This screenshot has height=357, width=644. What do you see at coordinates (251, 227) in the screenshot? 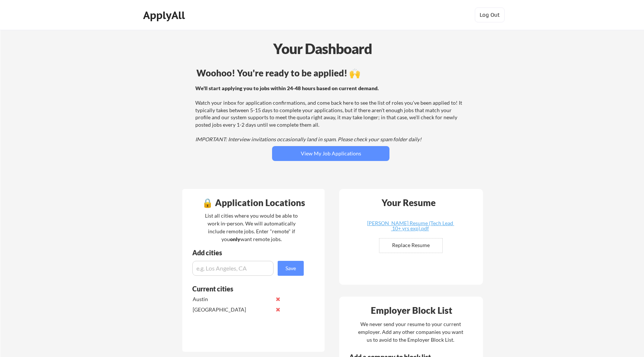
I see `div: List all cities where you would be able to work in-person. We will automatically include remote j...` at bounding box center [251, 227].